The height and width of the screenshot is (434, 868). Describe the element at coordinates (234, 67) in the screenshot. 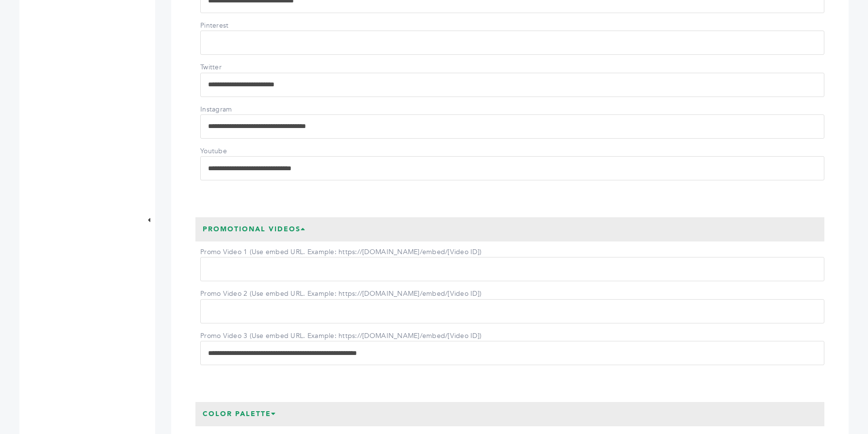

I see `label: Twitter` at that location.